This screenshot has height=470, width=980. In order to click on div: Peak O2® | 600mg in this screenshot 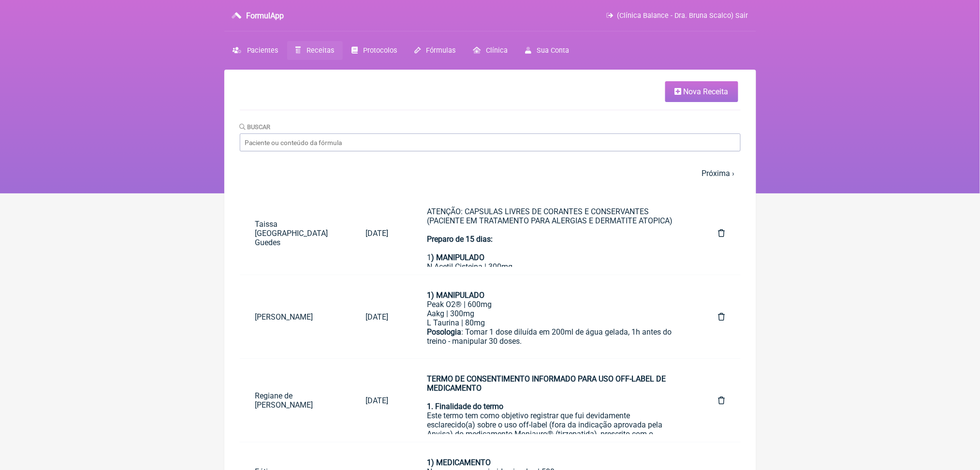, I will do `click(553, 304)`.